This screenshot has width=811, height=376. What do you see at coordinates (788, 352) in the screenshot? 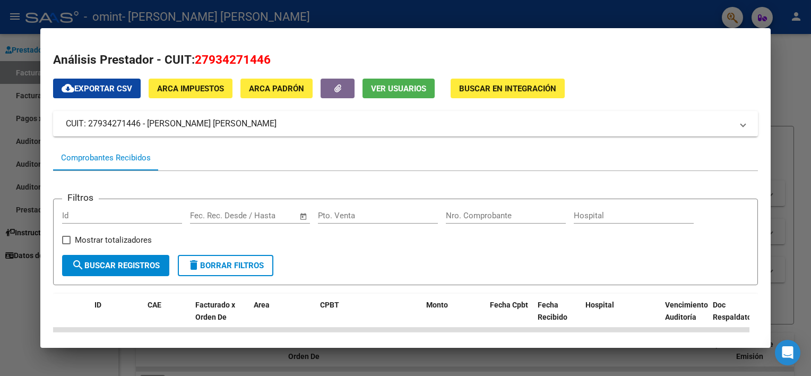
I see `div: Open Intercom Messenger` at bounding box center [788, 352].